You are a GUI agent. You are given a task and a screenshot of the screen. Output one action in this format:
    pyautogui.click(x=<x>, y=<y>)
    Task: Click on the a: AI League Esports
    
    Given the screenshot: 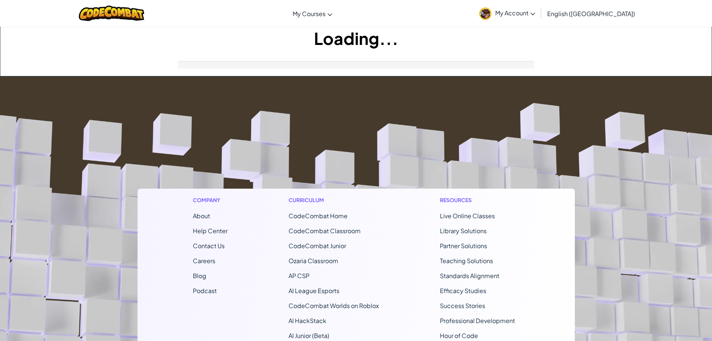 What is the action you would take?
    pyautogui.click(x=314, y=290)
    